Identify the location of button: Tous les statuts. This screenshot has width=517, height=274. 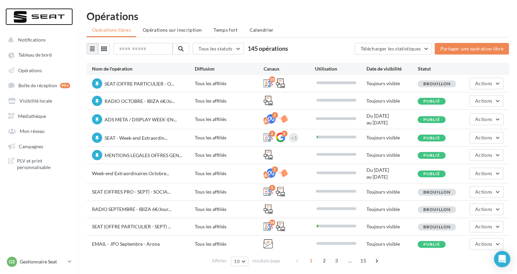
(218, 49).